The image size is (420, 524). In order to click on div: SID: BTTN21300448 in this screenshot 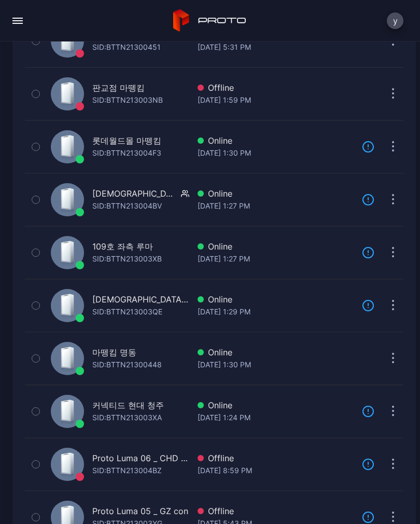, I will do `click(127, 365)`.